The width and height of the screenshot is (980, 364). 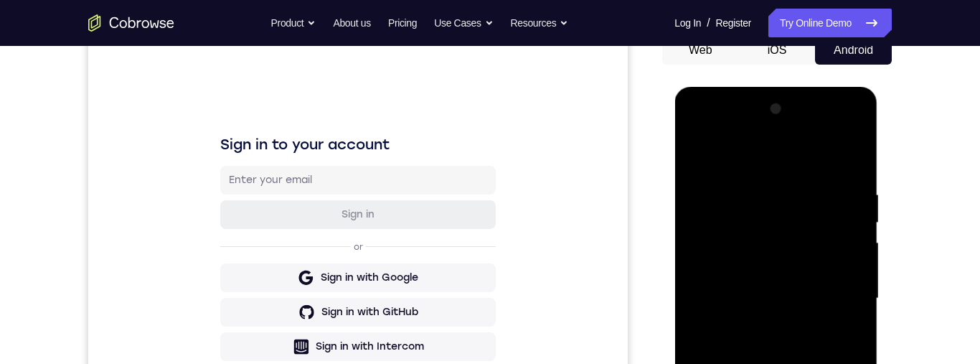 I want to click on div: Sign in with Google, so click(x=282, y=241).